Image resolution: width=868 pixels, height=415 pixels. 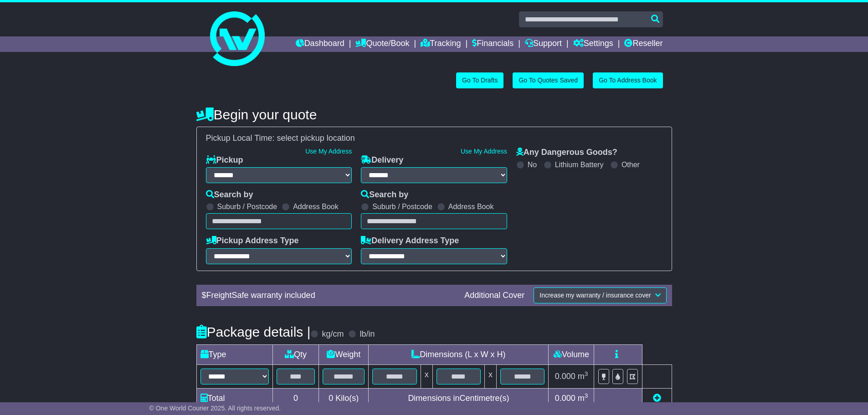 What do you see at coordinates (333, 334) in the screenshot?
I see `label: kg/cm` at bounding box center [333, 334].